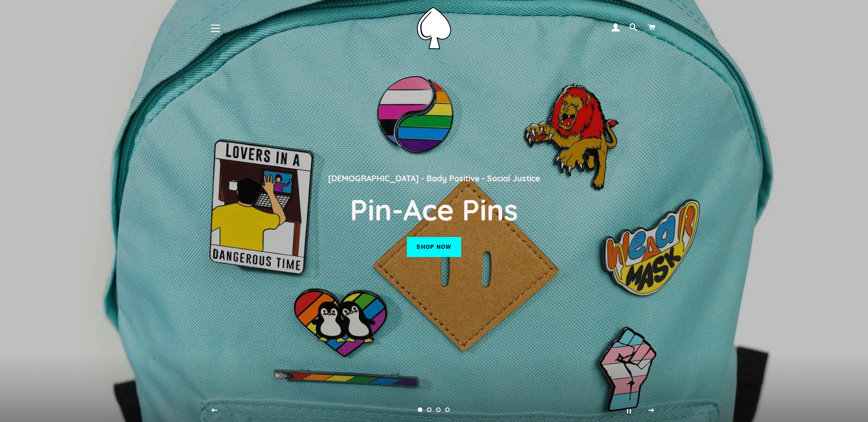  What do you see at coordinates (420, 410) in the screenshot?
I see `a: Slide 1, current` at bounding box center [420, 410].